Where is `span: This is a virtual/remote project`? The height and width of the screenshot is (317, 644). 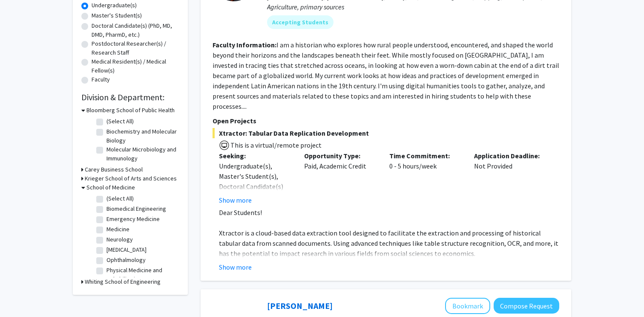 span: This is a virtual/remote project is located at coordinates (276, 145).